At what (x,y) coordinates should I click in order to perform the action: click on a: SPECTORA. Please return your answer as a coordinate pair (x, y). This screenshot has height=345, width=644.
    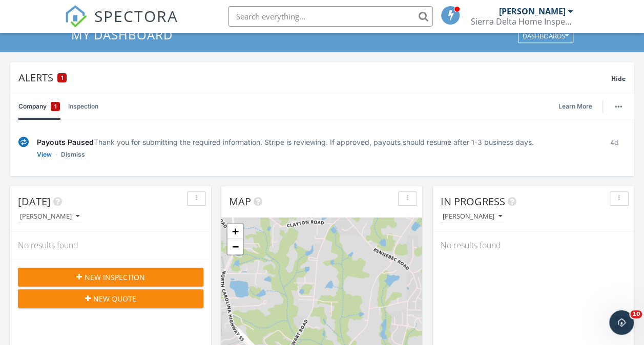
    Looking at the image, I should click on (121, 25).